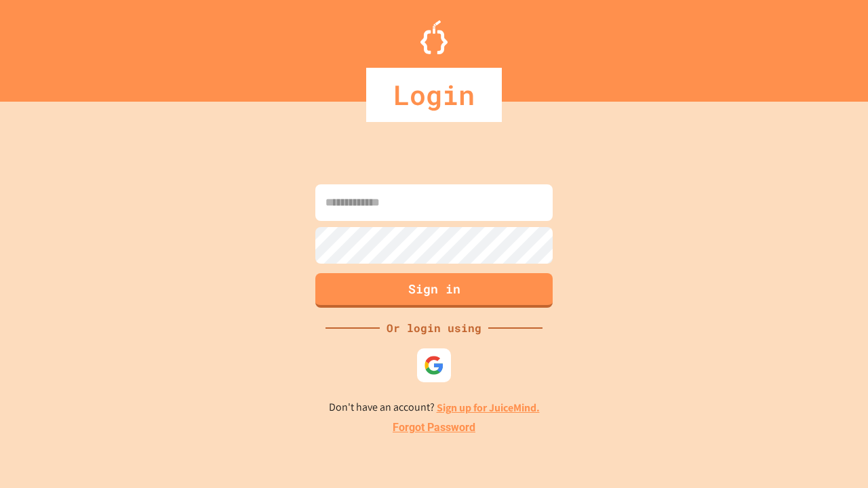  What do you see at coordinates (434, 290) in the screenshot?
I see `button: Sign in` at bounding box center [434, 290].